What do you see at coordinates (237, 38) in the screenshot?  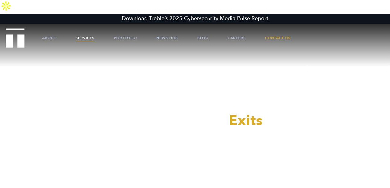 I see `a: Careers` at bounding box center [237, 38].